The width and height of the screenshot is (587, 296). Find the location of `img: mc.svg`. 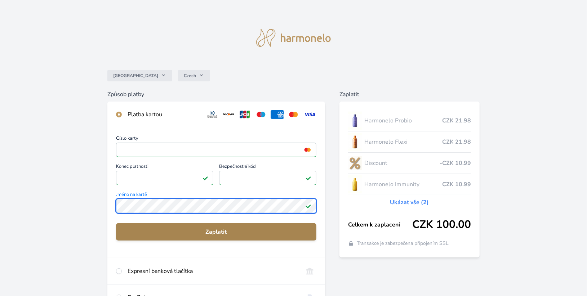

img: mc.svg is located at coordinates (293, 115).